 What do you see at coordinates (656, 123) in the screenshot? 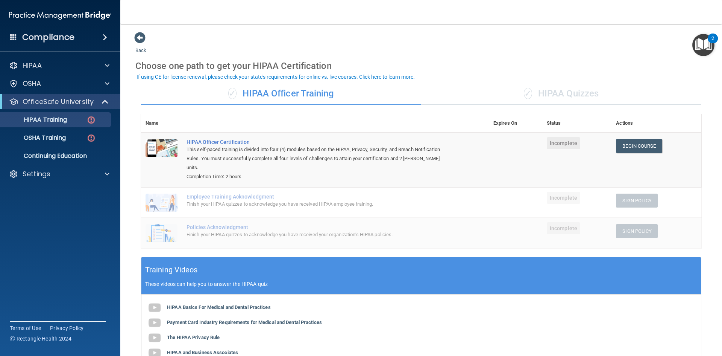
I see `th: Actions` at bounding box center [656, 123].